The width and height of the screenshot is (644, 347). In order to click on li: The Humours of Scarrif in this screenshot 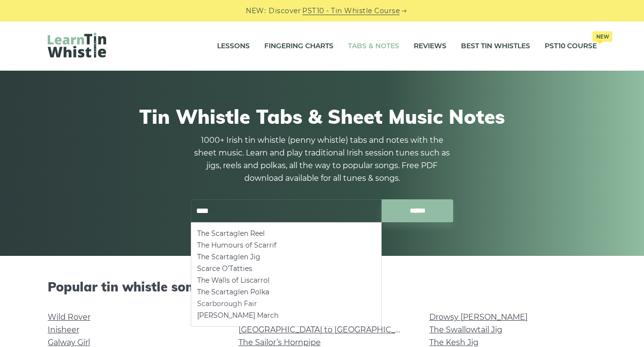, I will do `click(286, 245)`.